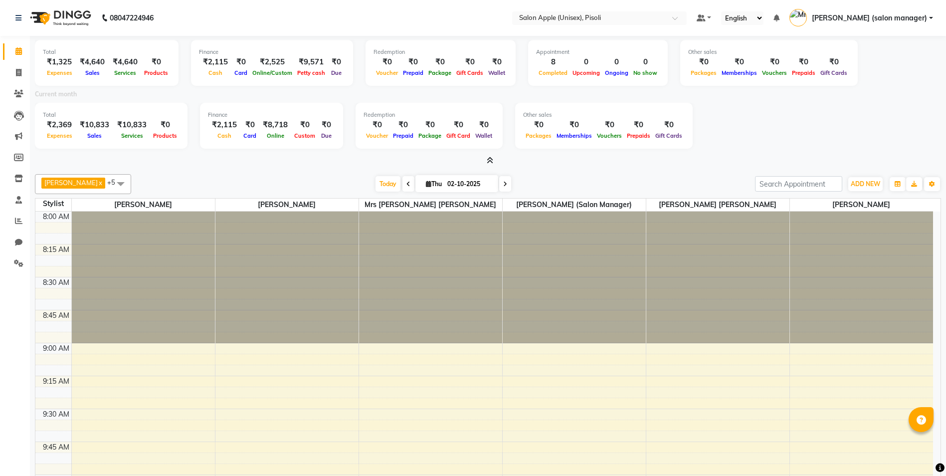  Describe the element at coordinates (539, 136) in the screenshot. I see `span: Packages` at that location.